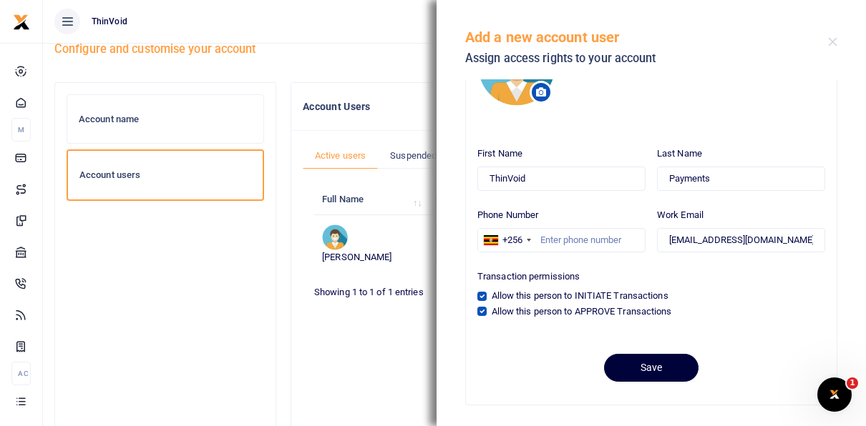 The width and height of the screenshot is (866, 426). What do you see at coordinates (165, 175) in the screenshot?
I see `a: Account users` at bounding box center [165, 175].